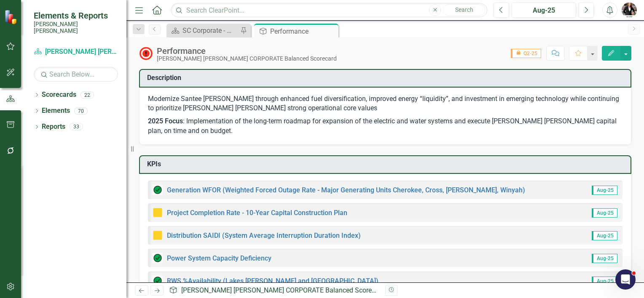 The width and height of the screenshot is (644, 298). What do you see at coordinates (464, 10) in the screenshot?
I see `button: Search` at bounding box center [464, 10].